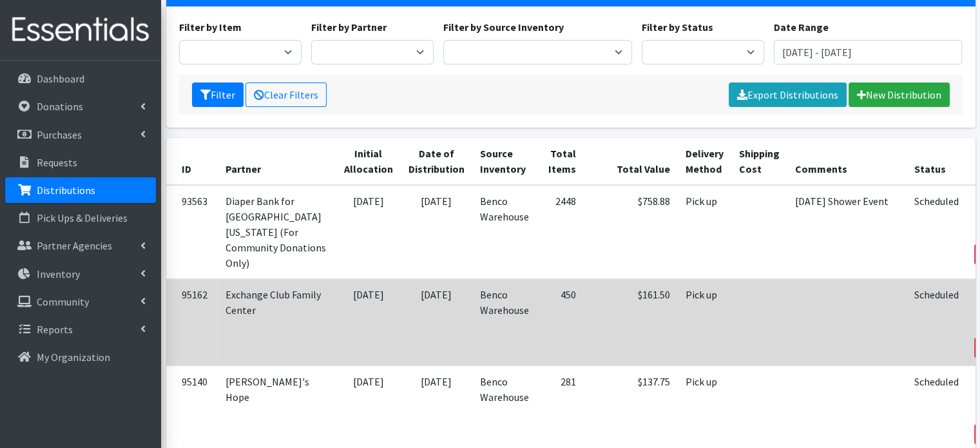 This screenshot has height=448, width=980. What do you see at coordinates (937, 161) in the screenshot?
I see `th: Status` at bounding box center [937, 161].